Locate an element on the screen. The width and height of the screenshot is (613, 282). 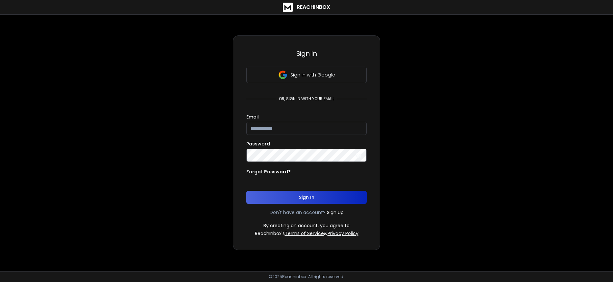
h3: Sign In is located at coordinates (306, 54).